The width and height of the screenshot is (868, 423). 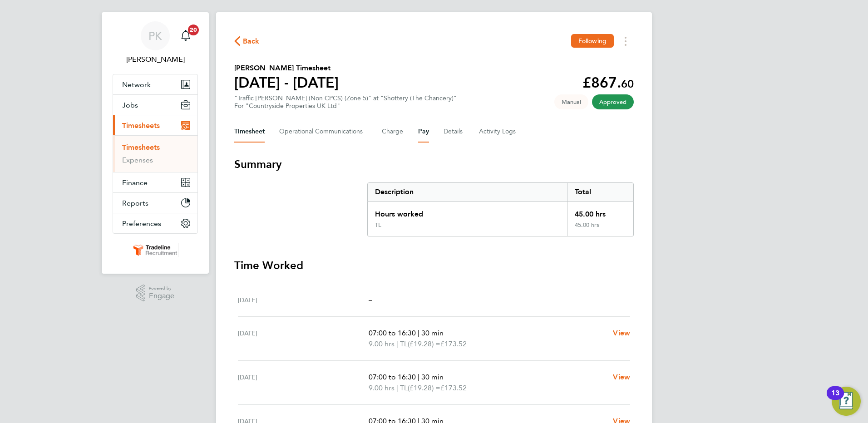 I want to click on app-decimal: £867., so click(x=608, y=83).